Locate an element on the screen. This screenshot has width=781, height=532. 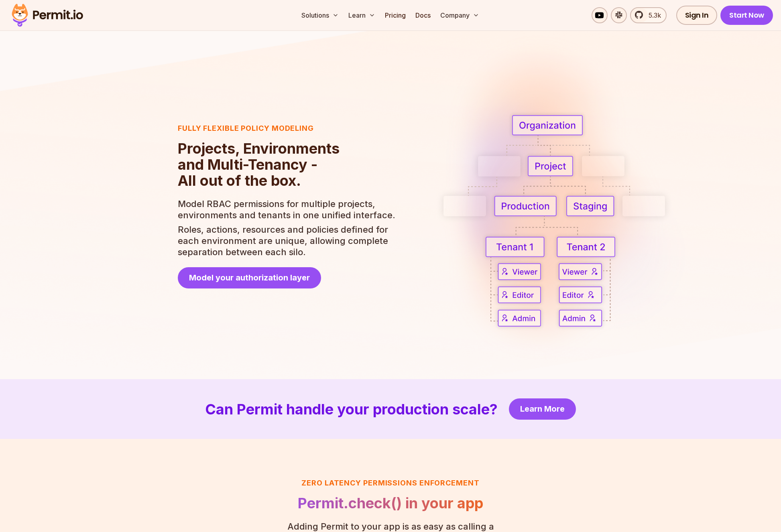
a: 5.3k is located at coordinates (648, 16).